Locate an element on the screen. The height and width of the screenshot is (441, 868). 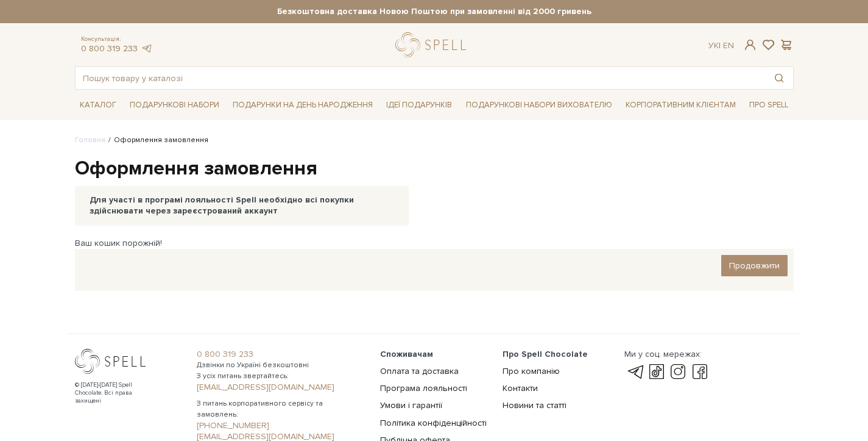
a: Корпоративним клієнтам is located at coordinates (680, 105).